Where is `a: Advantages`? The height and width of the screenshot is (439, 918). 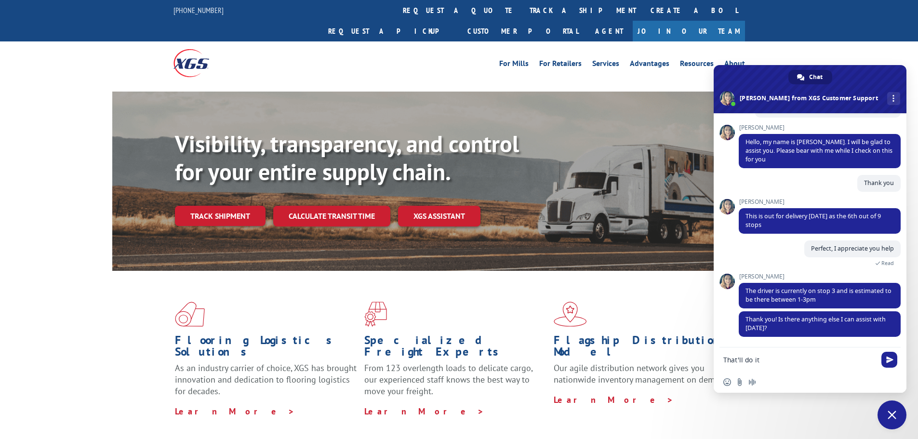 a: Advantages is located at coordinates (650, 65).